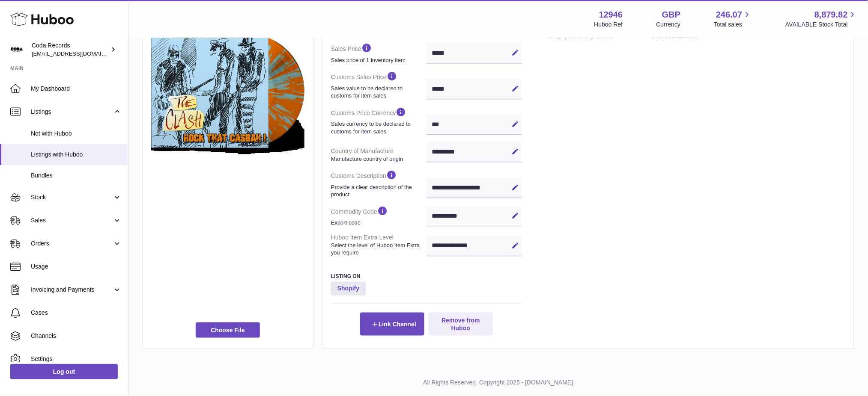 Image resolution: width=868 pixels, height=396 pixels. Describe the element at coordinates (822, 19) in the screenshot. I see `a: 8,879.82 AVAILABLE Stock Total` at that location.